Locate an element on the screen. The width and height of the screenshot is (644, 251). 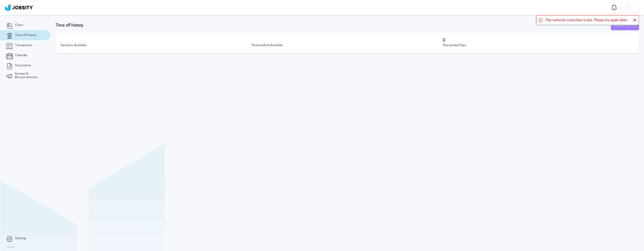
span: Surveys & Announcements is located at coordinates (30, 76).